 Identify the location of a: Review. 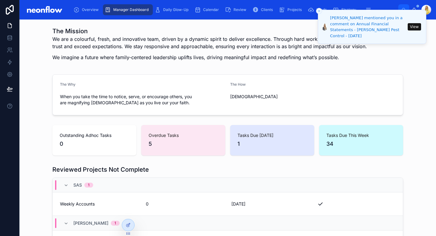
(237, 10).